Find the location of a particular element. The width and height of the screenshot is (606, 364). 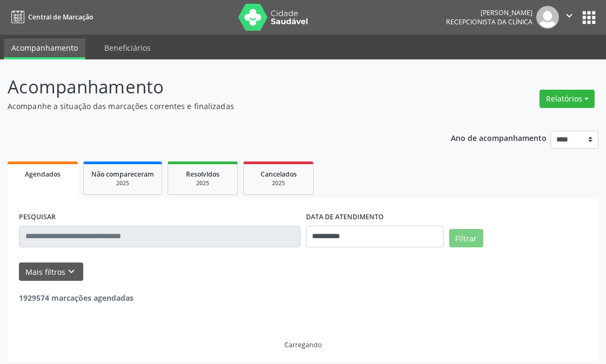

span: Recepcionista da clínica is located at coordinates (490, 22).